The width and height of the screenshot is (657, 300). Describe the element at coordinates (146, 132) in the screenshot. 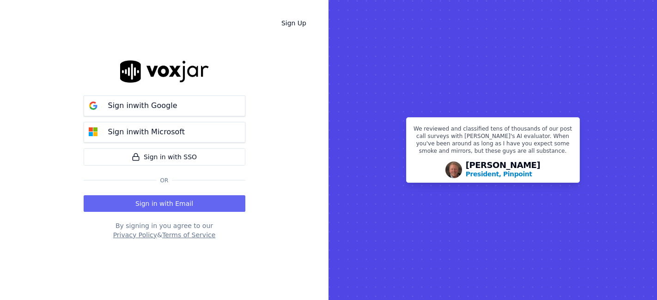

I see `p: Sign in with Microsoft` at that location.